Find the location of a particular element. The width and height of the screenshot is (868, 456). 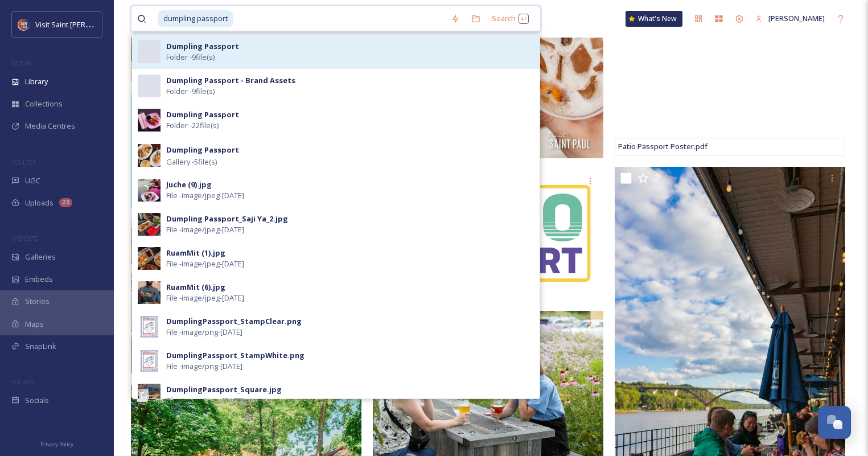

span: COLLECT is located at coordinates (23, 162).